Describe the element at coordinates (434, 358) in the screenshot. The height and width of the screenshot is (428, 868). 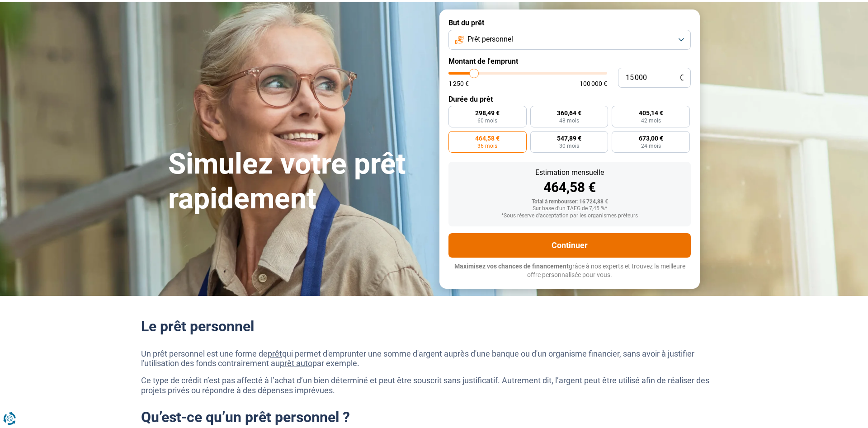
I see `p: Un prêt personnel est une forme de qui permet d'emprunter une somme d'argent auprès d'une banque ...` at that location.